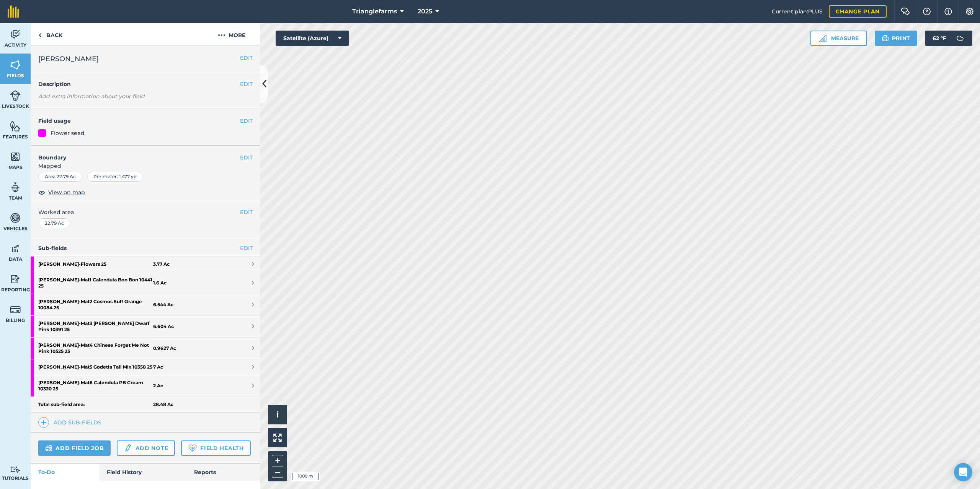  I want to click on div: Perimeter : 1,477 yd, so click(115, 177).